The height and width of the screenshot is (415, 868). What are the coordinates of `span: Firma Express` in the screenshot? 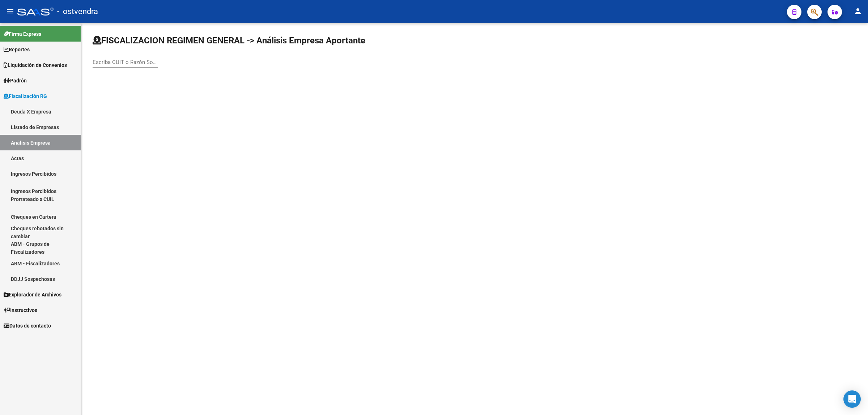 It's located at (22, 34).